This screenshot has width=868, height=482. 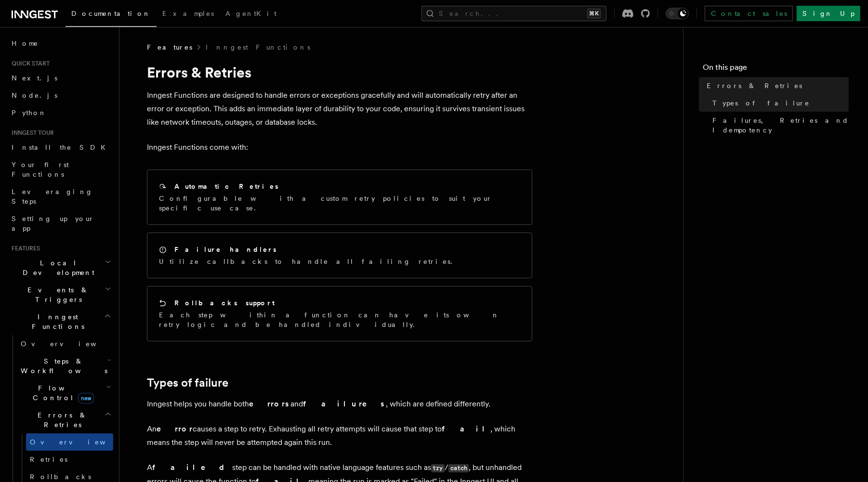 What do you see at coordinates (174, 429) in the screenshot?
I see `strong: error` at bounding box center [174, 429].